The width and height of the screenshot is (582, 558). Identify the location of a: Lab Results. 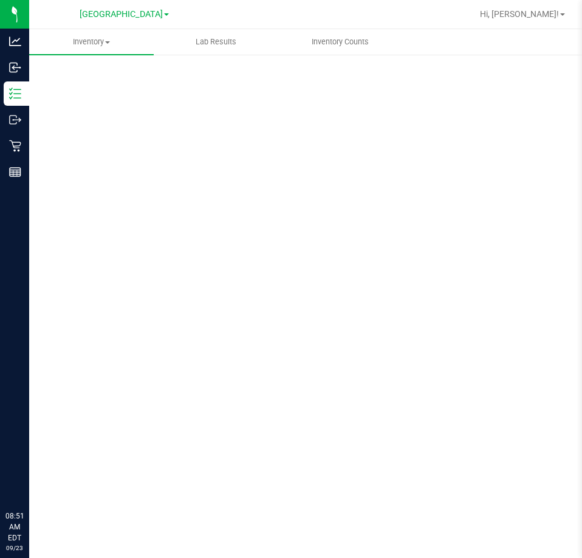
(216, 42).